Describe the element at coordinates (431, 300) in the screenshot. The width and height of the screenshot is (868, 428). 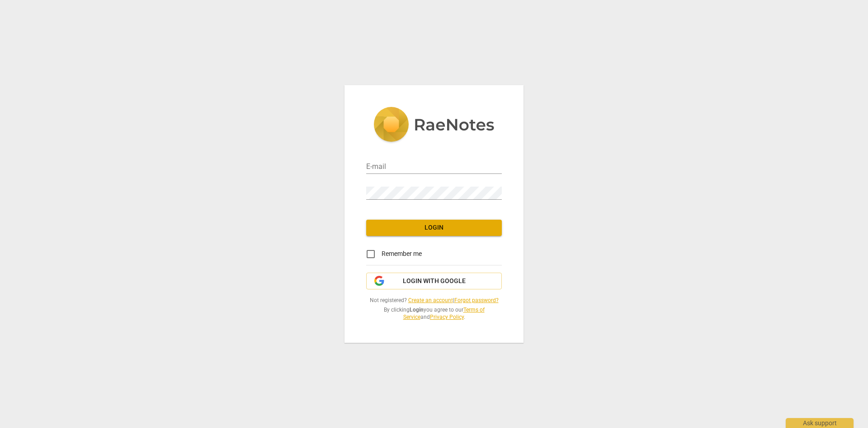
I see `a: Create an account` at that location.